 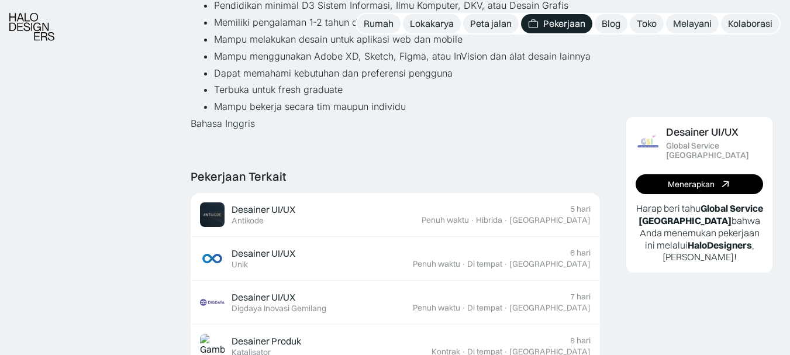 I want to click on font: Lokakarya, so click(x=432, y=23).